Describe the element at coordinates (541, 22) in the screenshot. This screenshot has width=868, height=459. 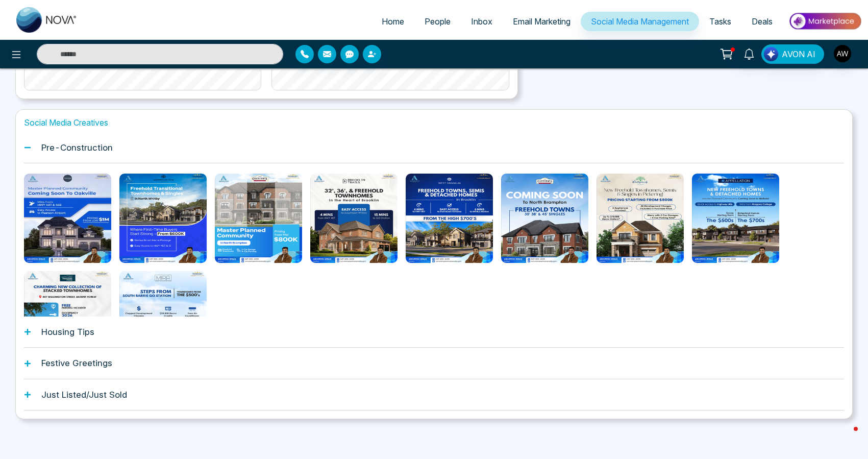
I see `a: Email Marketing` at that location.